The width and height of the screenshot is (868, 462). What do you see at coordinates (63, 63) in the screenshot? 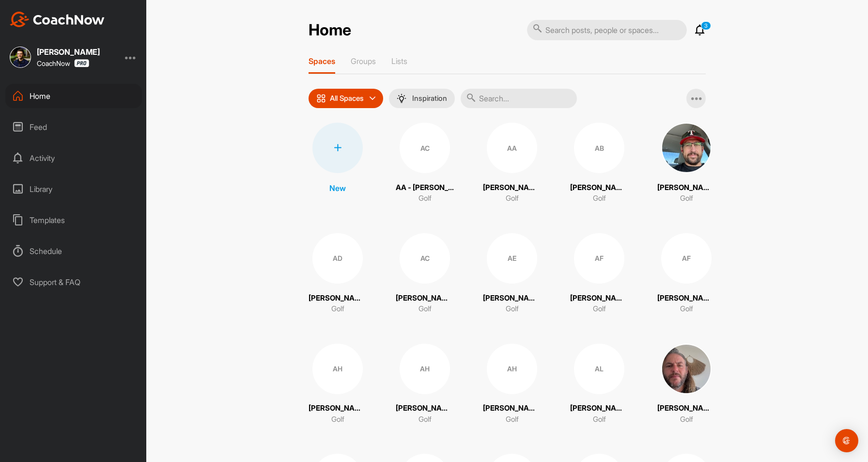
I see `div: CoachNow` at bounding box center [63, 63].